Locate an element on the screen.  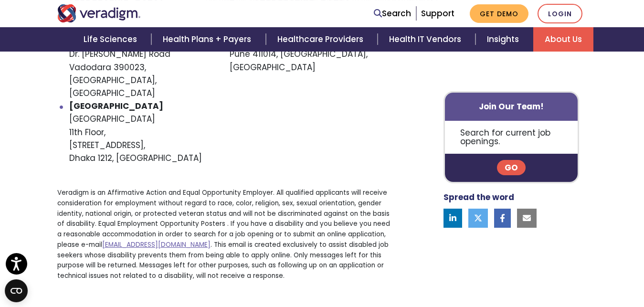
a: Go is located at coordinates (512, 168).